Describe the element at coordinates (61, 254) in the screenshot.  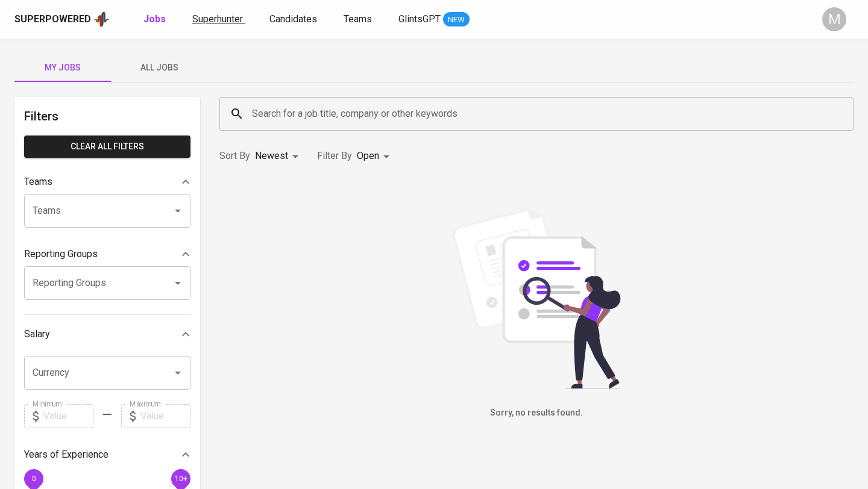
I see `p: Reporting Groups` at that location.